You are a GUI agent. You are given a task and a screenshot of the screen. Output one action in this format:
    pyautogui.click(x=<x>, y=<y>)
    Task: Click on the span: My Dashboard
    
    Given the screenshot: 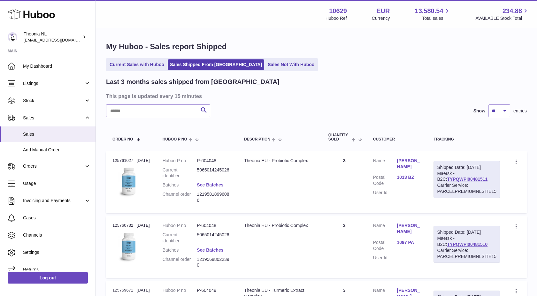 What is the action you would take?
    pyautogui.click(x=57, y=66)
    